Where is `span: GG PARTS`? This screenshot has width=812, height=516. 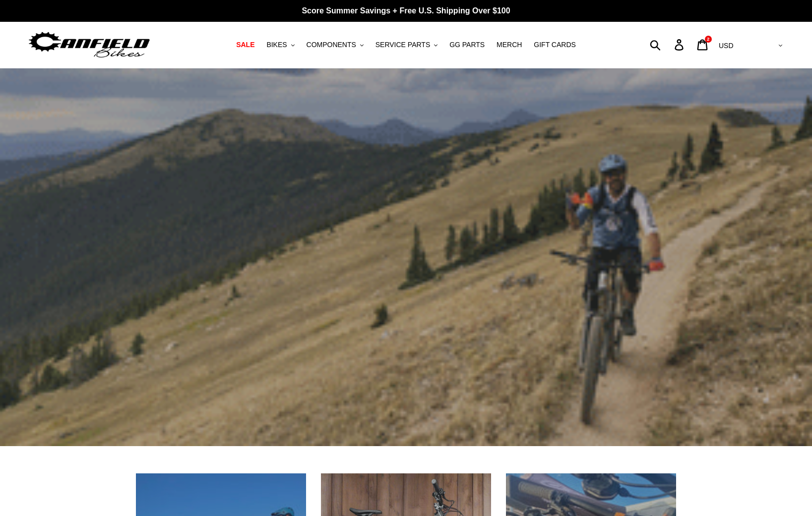
span: GG PARTS is located at coordinates (466, 45).